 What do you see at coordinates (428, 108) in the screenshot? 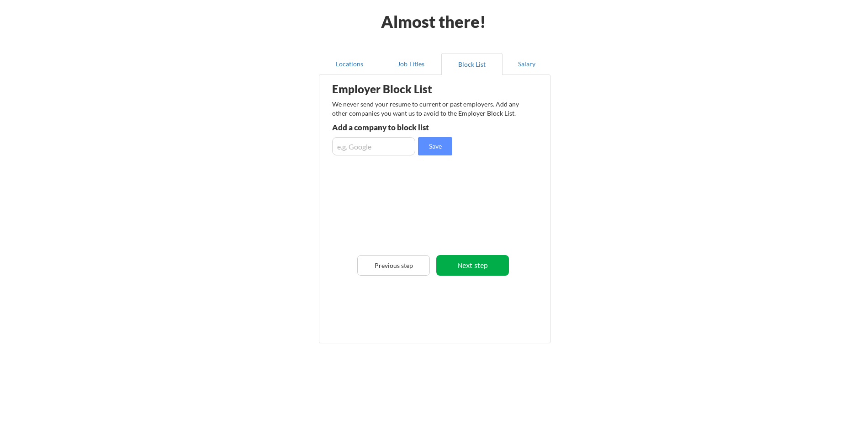
I see `div: We never send your resume to current or past employers. Add any other companies you want us to av...` at bounding box center [428, 108].